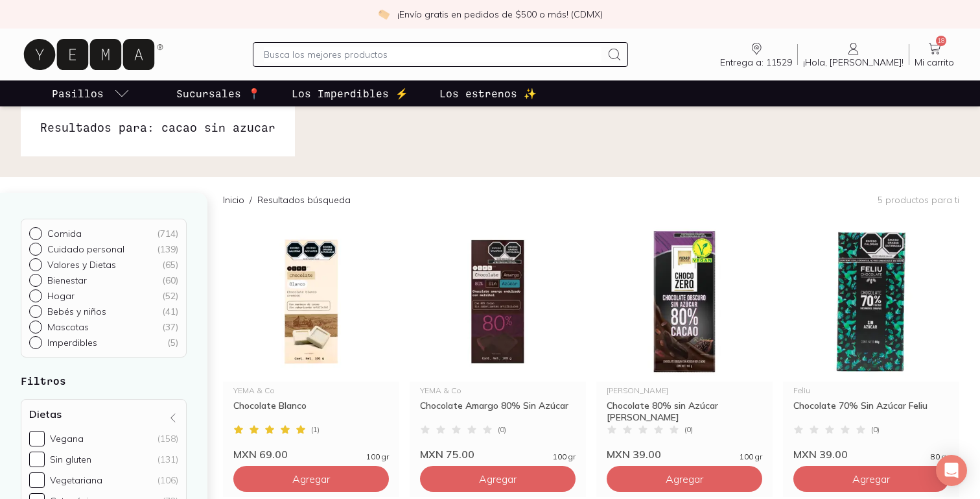 The image size is (980, 499). I want to click on div: Vegetariana, so click(76, 480).